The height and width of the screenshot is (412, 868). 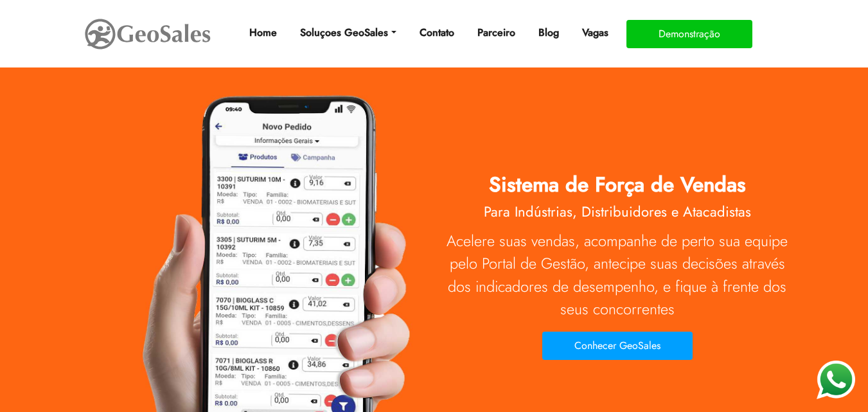 What do you see at coordinates (618, 276) in the screenshot?
I see `p: Acelere suas vendas, acompanhe de perto sua equipe pelo Portal de Gestão, antecipe suas decisões ...` at bounding box center [618, 276].